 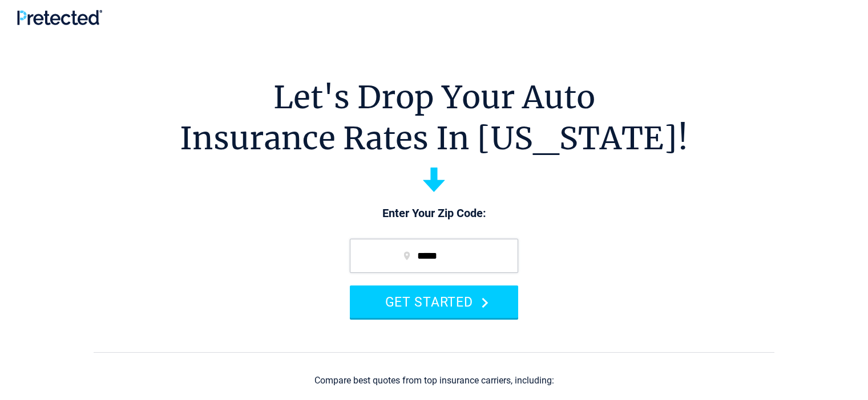 I want to click on div: Compare best quotes from top insurance carriers, including:, so click(x=434, y=381).